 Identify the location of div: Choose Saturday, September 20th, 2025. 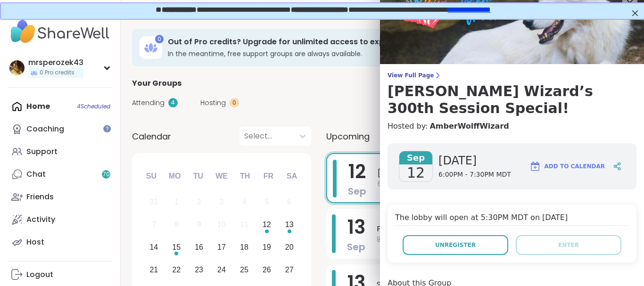
(289, 247).